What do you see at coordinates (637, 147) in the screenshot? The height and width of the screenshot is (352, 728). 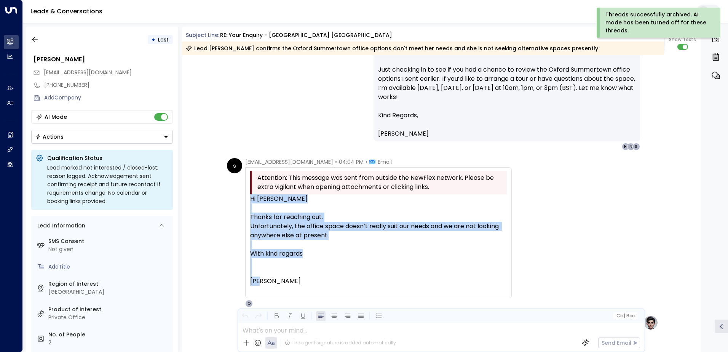 I see `div: S` at bounding box center [637, 147].